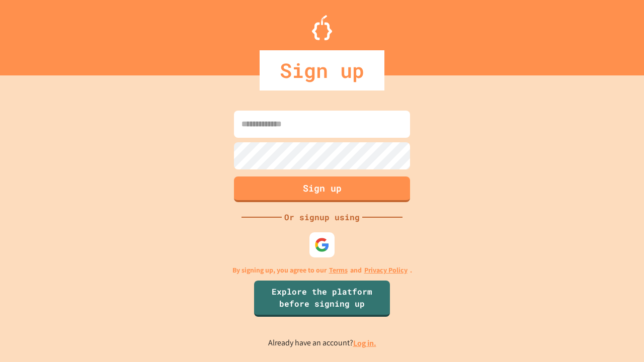 The width and height of the screenshot is (644, 362). I want to click on img: Logo.svg, so click(322, 27).